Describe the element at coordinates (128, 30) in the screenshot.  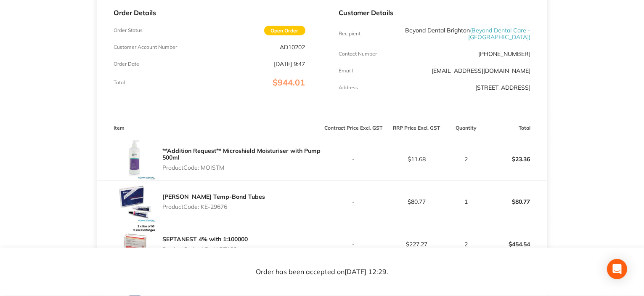
I see `p: Order Status` at that location.